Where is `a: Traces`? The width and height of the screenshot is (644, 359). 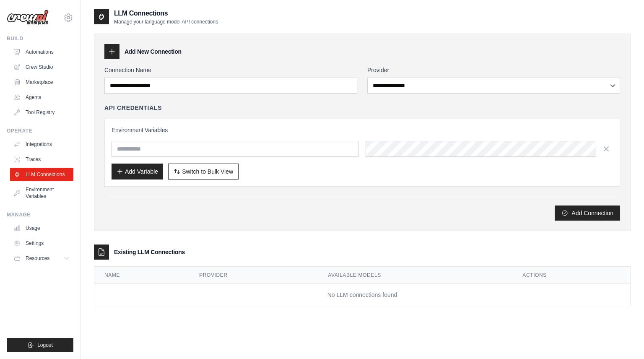 a: Traces is located at coordinates (41, 159).